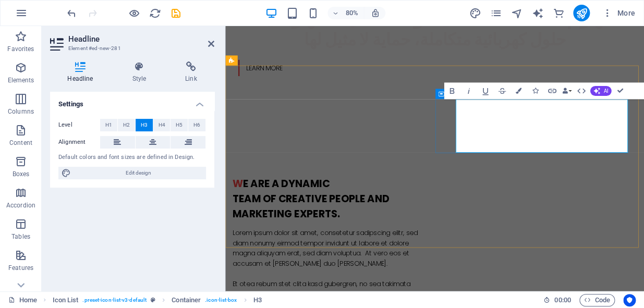 The width and height of the screenshot is (644, 308). Describe the element at coordinates (196, 125) in the screenshot. I see `button: H6` at that location.